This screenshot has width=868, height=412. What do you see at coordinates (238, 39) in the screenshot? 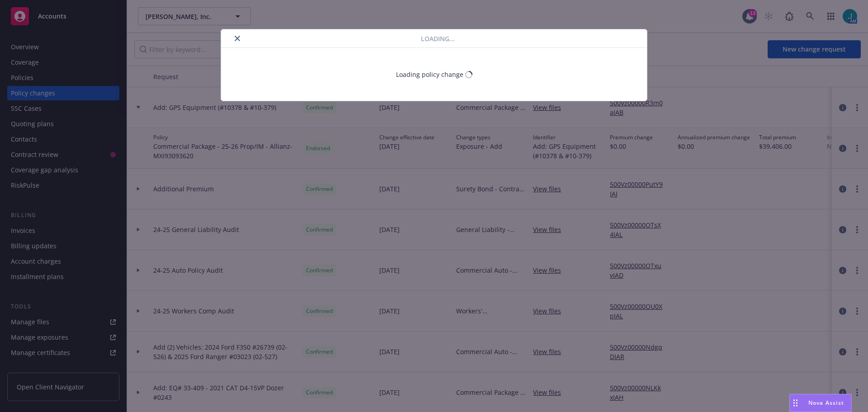
I see `button: close` at bounding box center [238, 39].